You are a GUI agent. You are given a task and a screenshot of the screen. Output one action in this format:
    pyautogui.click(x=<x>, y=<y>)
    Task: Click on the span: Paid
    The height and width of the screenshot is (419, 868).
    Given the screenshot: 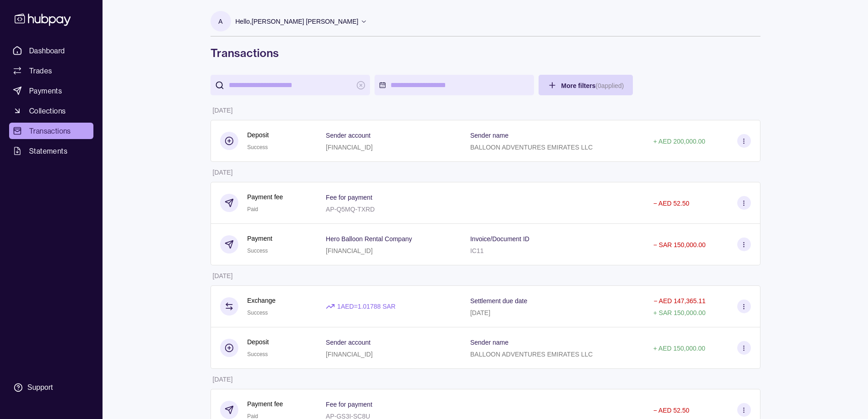 What is the action you would take?
    pyautogui.click(x=253, y=210)
    